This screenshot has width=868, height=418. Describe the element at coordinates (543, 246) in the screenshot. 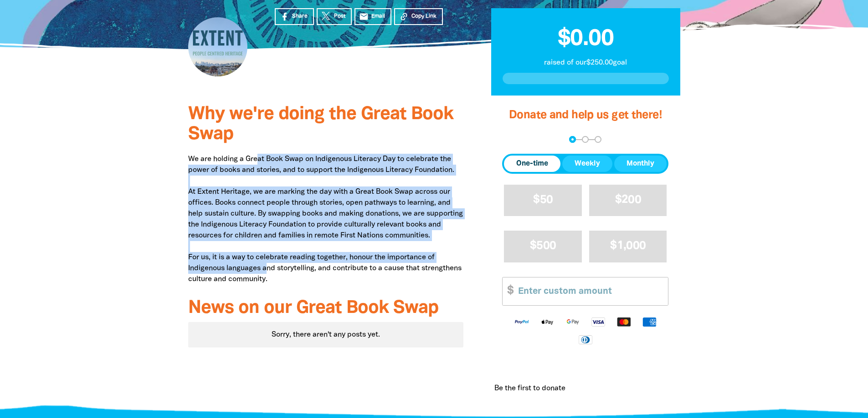

I see `button: $500` at that location.